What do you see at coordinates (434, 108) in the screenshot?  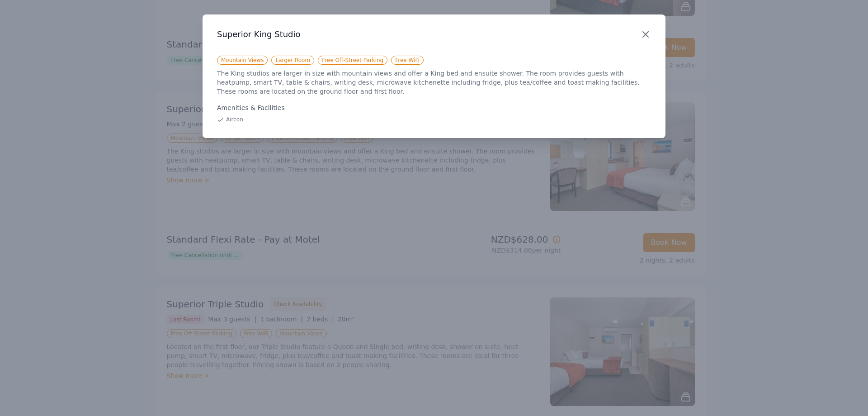 I see `div: Amenities & Facilities` at bounding box center [434, 108].